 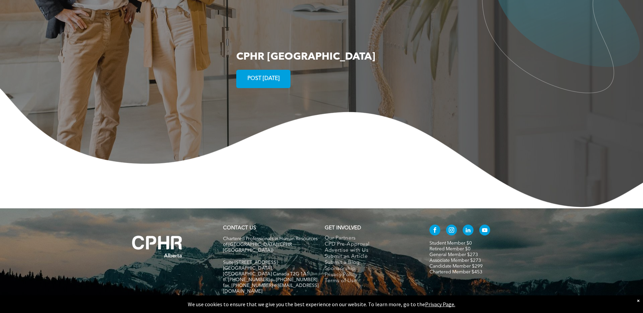 What do you see at coordinates (370, 239) in the screenshot?
I see `a: Our Partners` at bounding box center [370, 239].